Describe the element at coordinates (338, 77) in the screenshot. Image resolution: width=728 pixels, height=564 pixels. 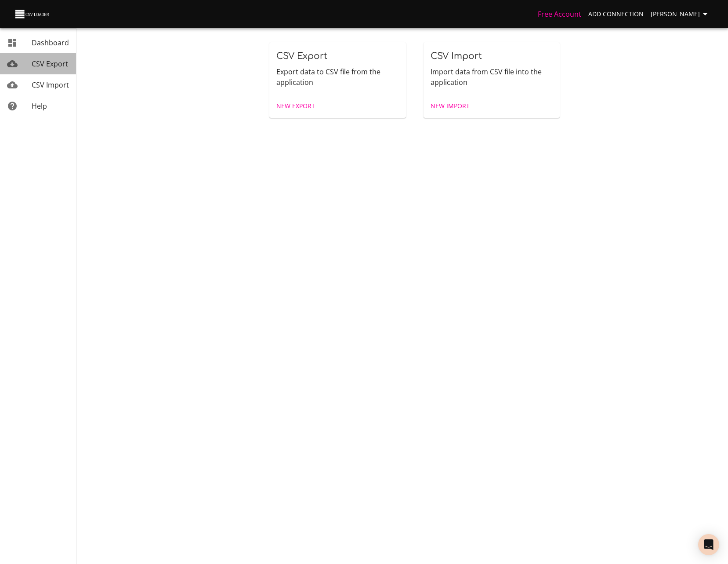
I see `p: Export data to CSV file from the application` at that location.